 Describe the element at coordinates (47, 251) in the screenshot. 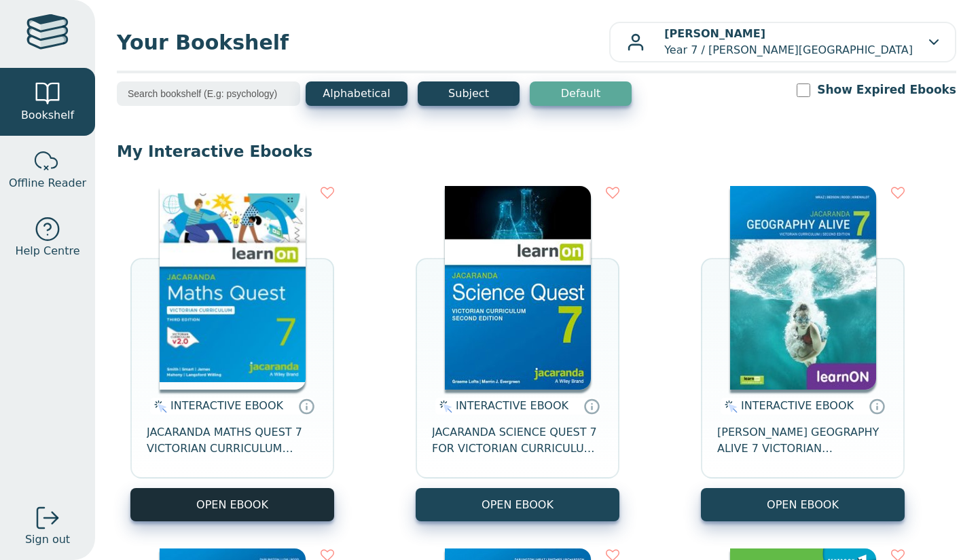

I see `span: Help Centre` at that location.